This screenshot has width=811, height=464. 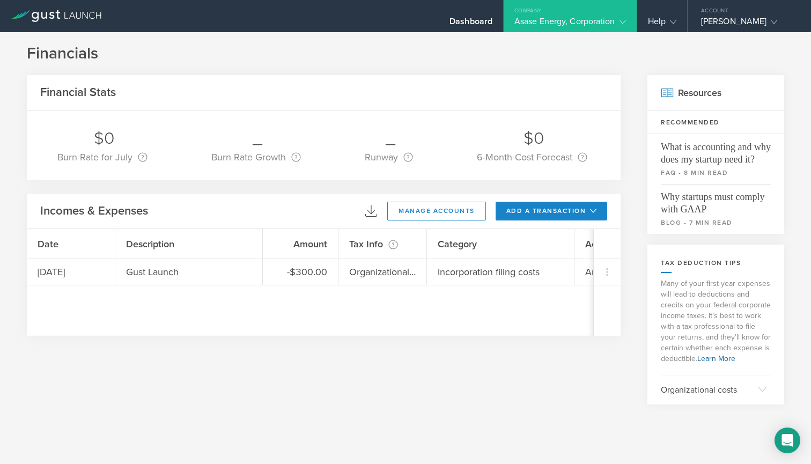 What do you see at coordinates (716, 223) in the screenshot?
I see `small: blog - 7 min read` at bounding box center [716, 223].